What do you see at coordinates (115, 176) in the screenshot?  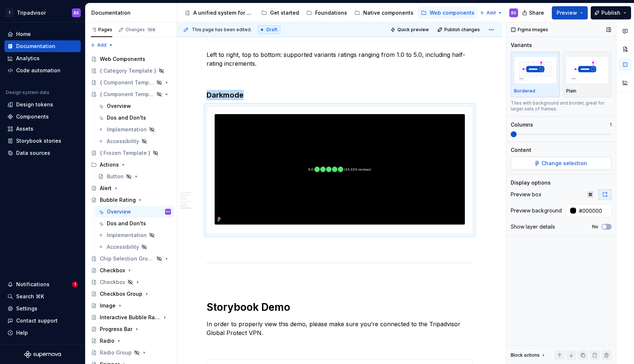 I see `div: Button` at bounding box center [115, 176].